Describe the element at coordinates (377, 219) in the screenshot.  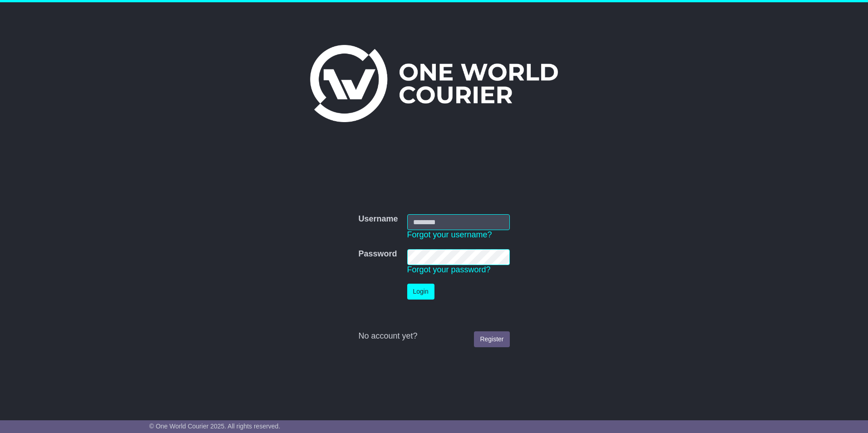
I see `label: Username` at that location.